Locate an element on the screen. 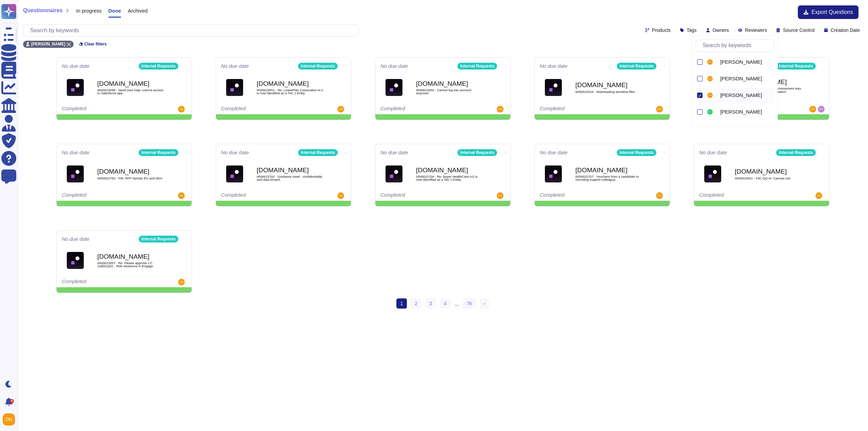 Image resolution: width=868 pixels, height=431 pixels. span: 0000022704 - Re: Bayer HealthCare AG is now identified as a Tier 1 Entity is located at coordinates (450, 178).